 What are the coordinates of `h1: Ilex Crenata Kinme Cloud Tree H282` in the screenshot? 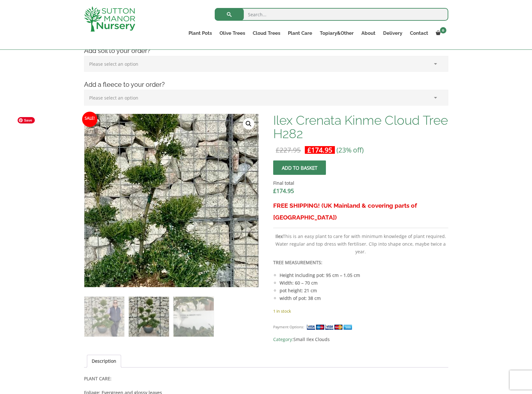 It's located at (360, 127).